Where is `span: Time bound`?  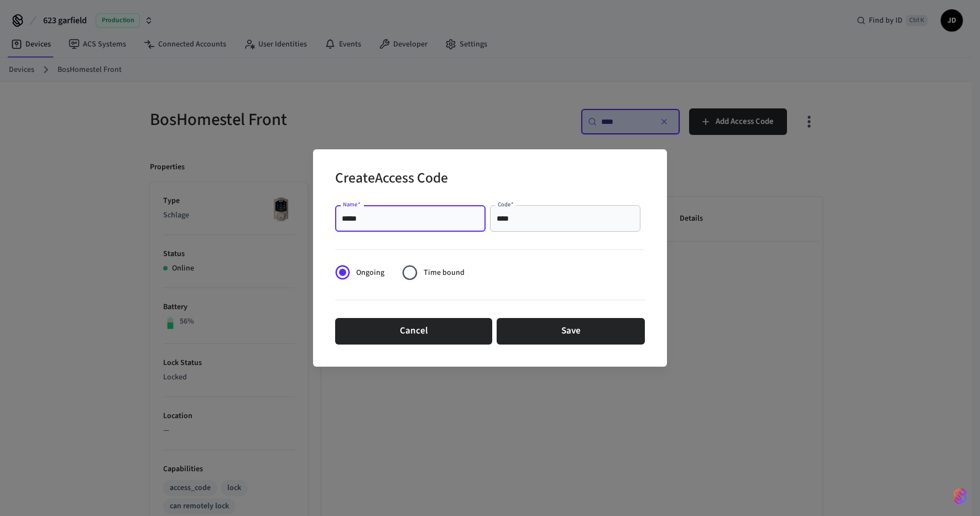 span: Time bound is located at coordinates (444, 273).